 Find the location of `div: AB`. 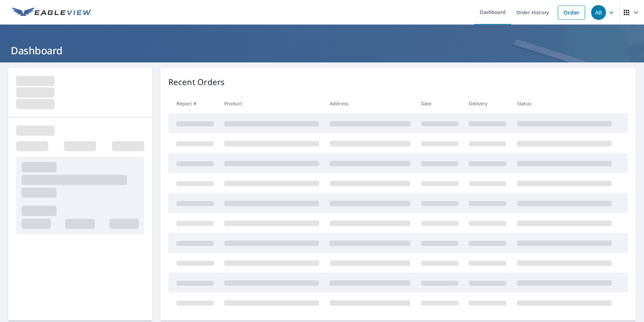

div: AB is located at coordinates (599, 13).